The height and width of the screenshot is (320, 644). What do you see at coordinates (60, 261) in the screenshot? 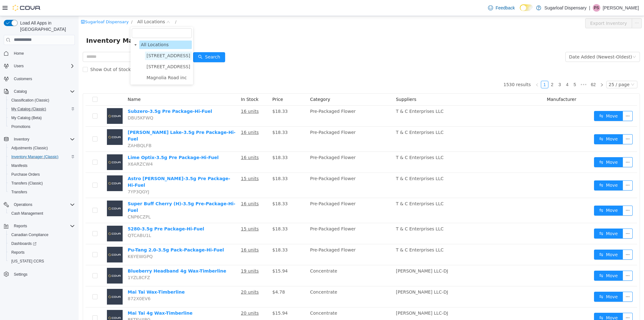
I see `span: 1YZL8CFZ` at bounding box center [60, 261].